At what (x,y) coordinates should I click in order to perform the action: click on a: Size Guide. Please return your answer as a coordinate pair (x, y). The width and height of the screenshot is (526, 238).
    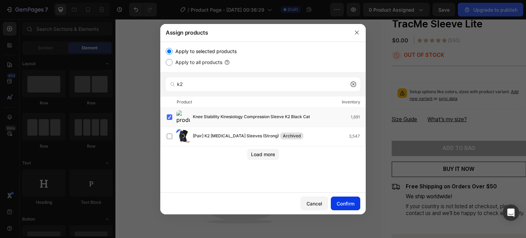
    Looking at the image, I should click on (289, 100).